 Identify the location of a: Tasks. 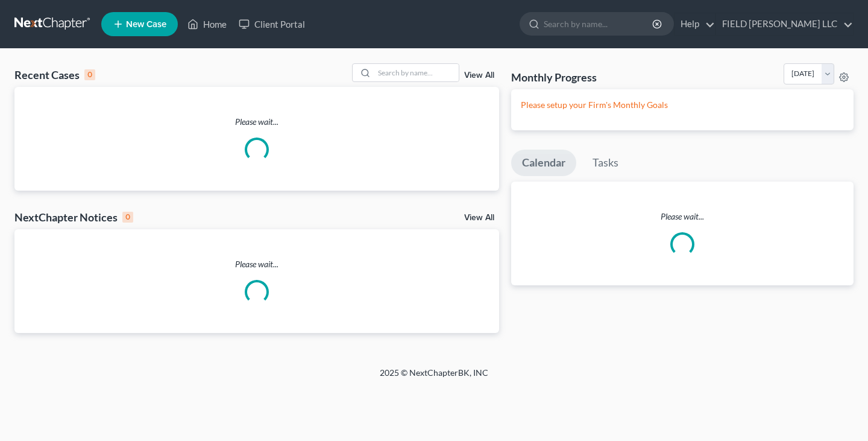
(605, 163).